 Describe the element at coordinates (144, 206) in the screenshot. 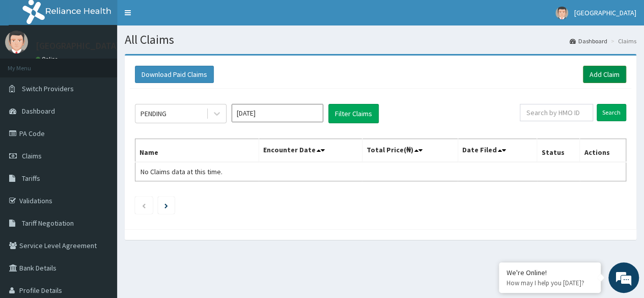

I see `a: Previous page` at that location.